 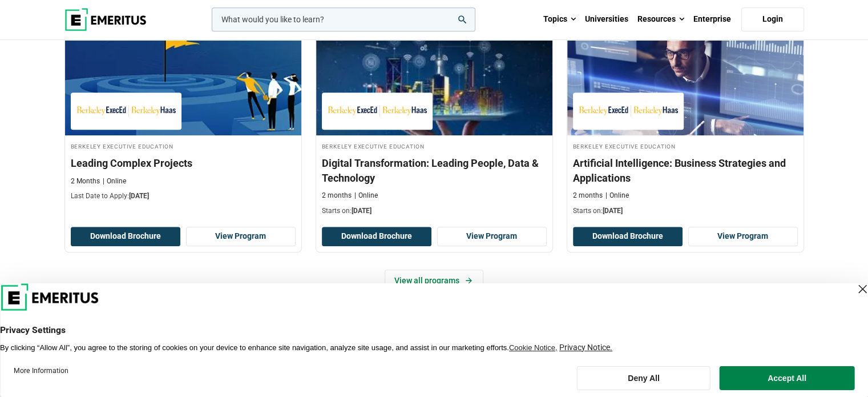 What do you see at coordinates (85, 181) in the screenshot?
I see `p: 2 Months` at bounding box center [85, 181].